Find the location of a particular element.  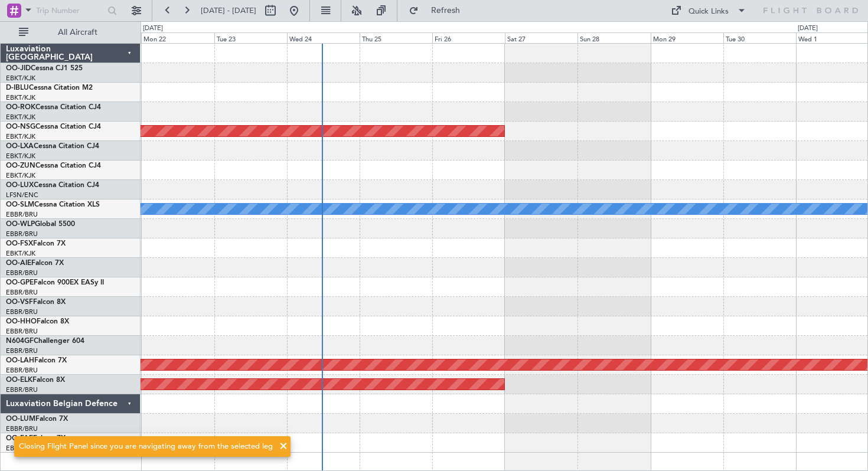

a: OO-FSXFalcon 7X is located at coordinates (36, 243).